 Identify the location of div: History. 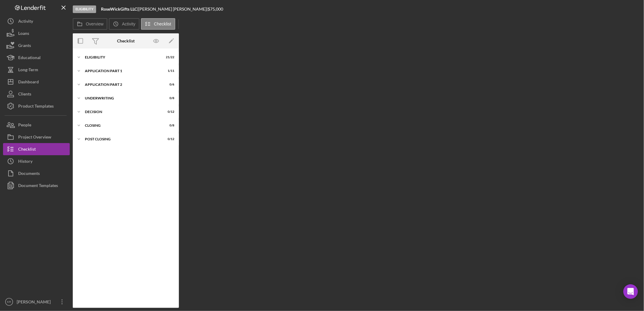
(25, 162).